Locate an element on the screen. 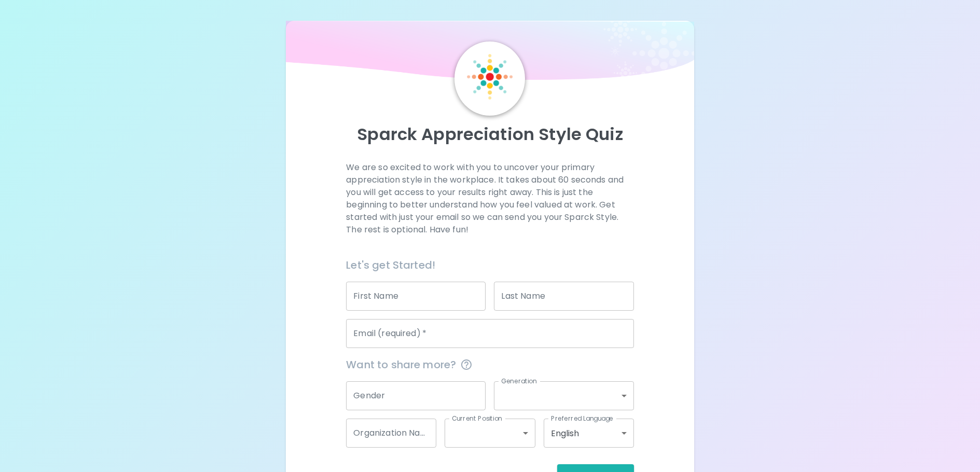  p: We are so excited to work with you to uncover your primary appreciation style in the workplace. I... is located at coordinates (490, 199).